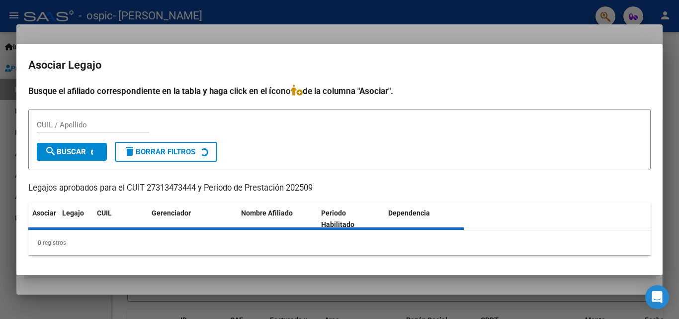 The height and width of the screenshot is (319, 679). What do you see at coordinates (120, 219) in the screenshot?
I see `datatable-header-cell: CUIL` at bounding box center [120, 219].